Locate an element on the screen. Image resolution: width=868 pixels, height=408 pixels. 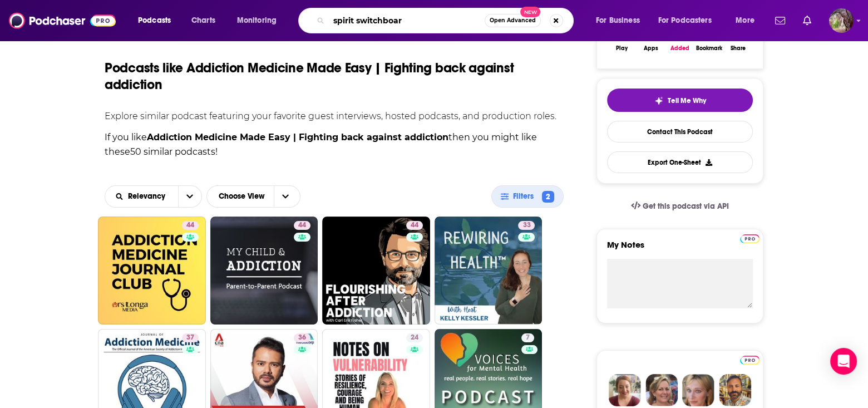
button: Filters2 is located at coordinates (527, 196).